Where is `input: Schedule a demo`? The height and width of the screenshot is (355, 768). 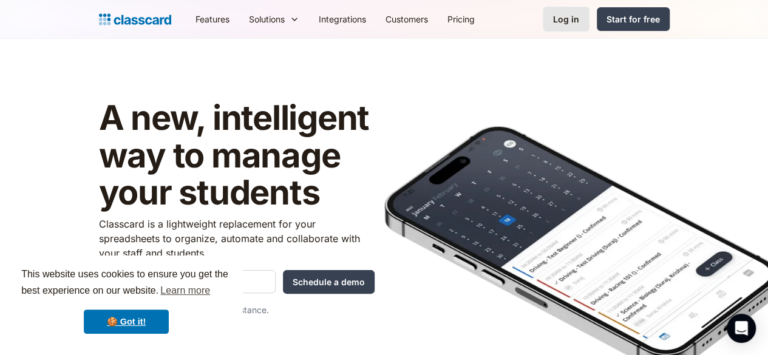
input: Schedule a demo is located at coordinates (328, 282).